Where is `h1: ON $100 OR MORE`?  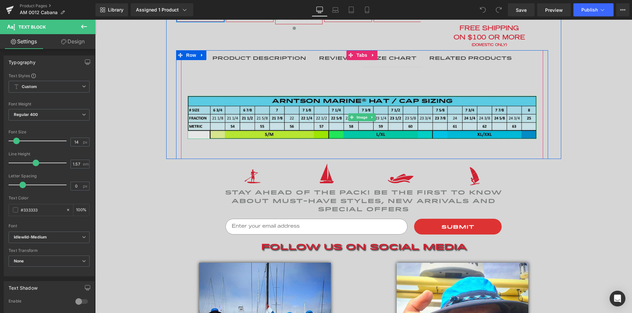
h1: ON $100 OR MORE is located at coordinates (394, 18).